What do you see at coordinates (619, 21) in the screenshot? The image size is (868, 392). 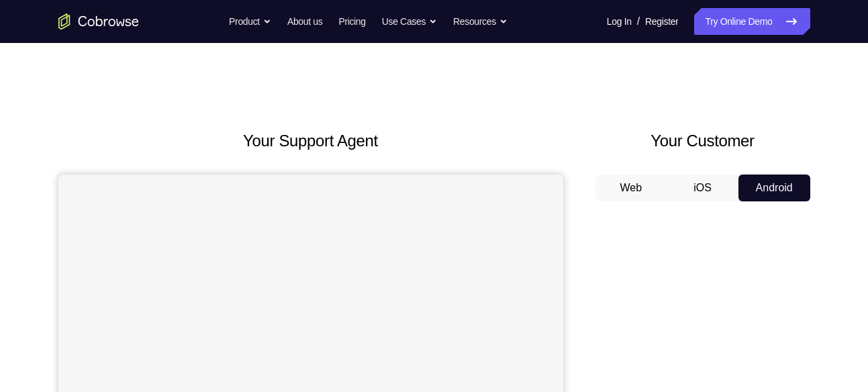 I see `a: Log In` at bounding box center [619, 21].